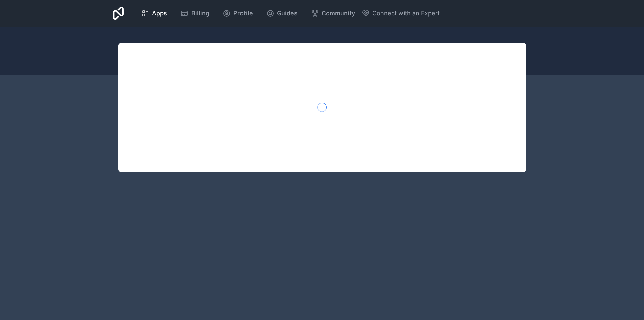 This screenshot has height=320, width=644. What do you see at coordinates (154, 13) in the screenshot?
I see `a: Apps` at bounding box center [154, 13].